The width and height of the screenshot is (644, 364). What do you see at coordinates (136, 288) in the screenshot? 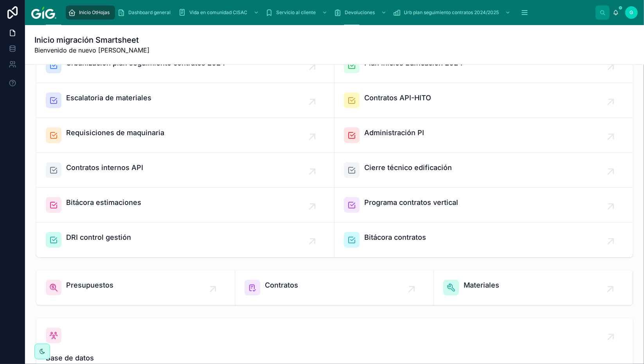
I see `a: Presupuestos` at bounding box center [136, 288].